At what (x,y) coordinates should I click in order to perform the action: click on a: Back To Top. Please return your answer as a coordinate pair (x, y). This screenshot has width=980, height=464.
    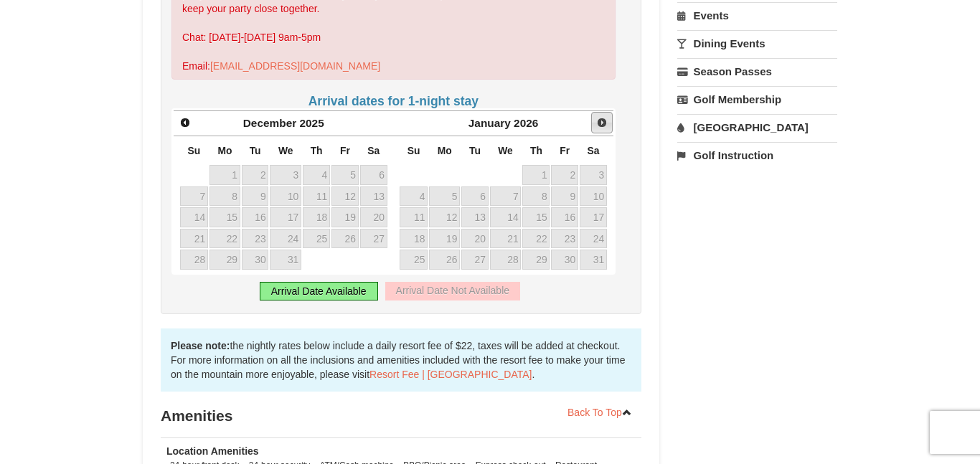
    Looking at the image, I should click on (600, 412).